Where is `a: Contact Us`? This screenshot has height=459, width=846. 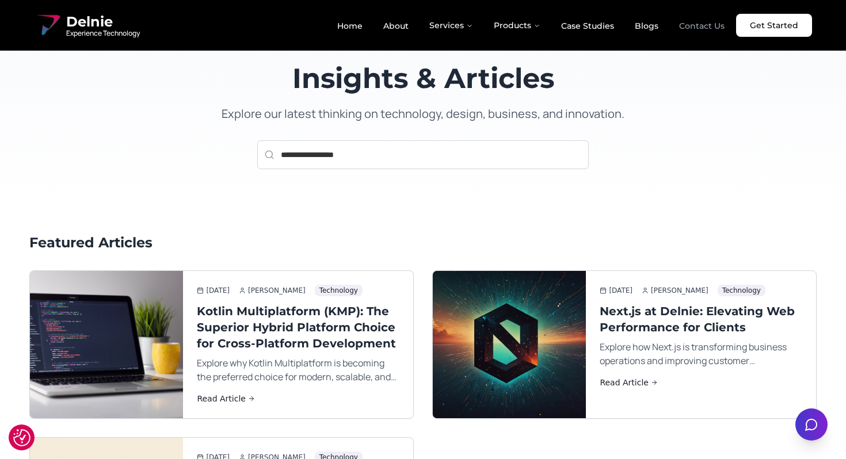
a: Contact Us is located at coordinates (702, 26).